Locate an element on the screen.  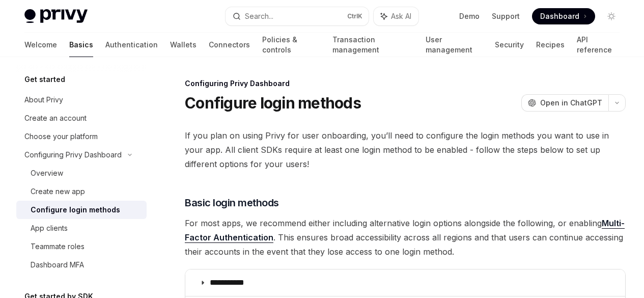
a: App clients is located at coordinates (82, 228).